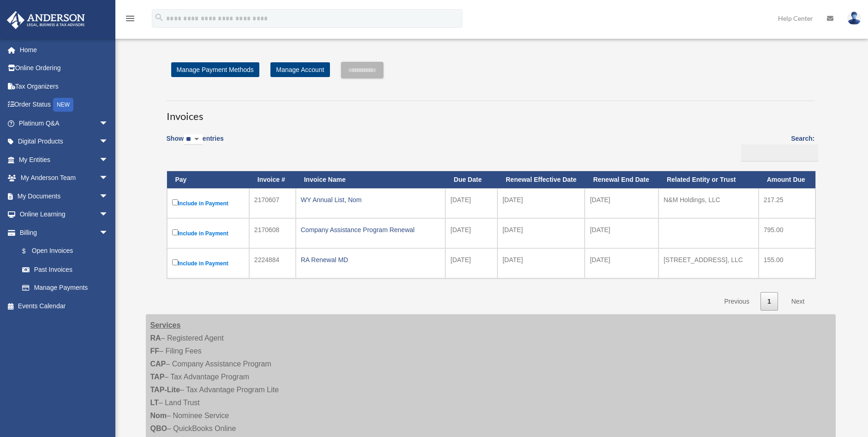  I want to click on th: Pay: activate to sort column descending, so click(208, 180).